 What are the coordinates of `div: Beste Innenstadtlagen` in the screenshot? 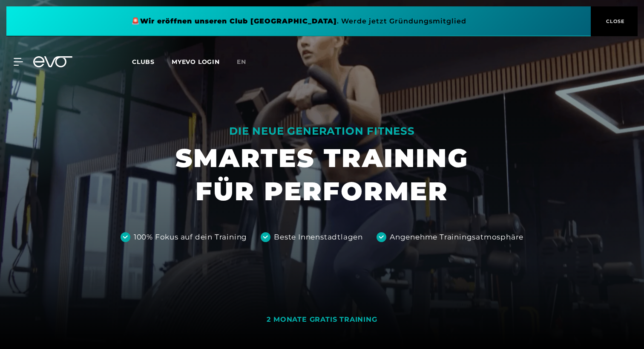 It's located at (318, 238).